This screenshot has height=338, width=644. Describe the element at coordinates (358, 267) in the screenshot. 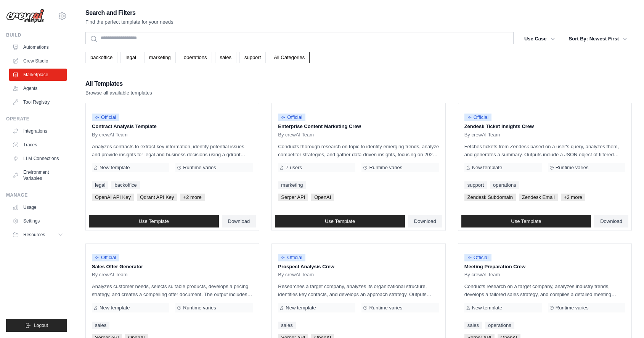

I see `p: Prospect Analysis Crew` at that location.